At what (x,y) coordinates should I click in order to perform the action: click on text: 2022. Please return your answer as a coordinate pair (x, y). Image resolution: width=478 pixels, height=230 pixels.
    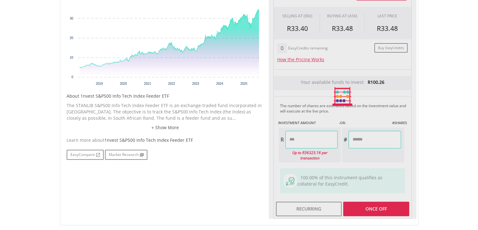
    Looking at the image, I should click on (171, 83).